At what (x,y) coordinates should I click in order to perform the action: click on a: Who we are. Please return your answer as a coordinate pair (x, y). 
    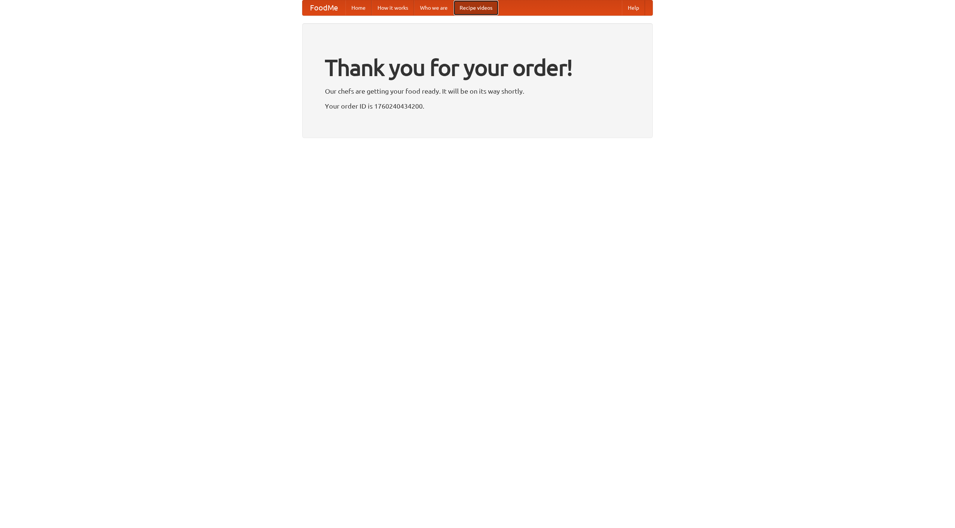
    Looking at the image, I should click on (434, 8).